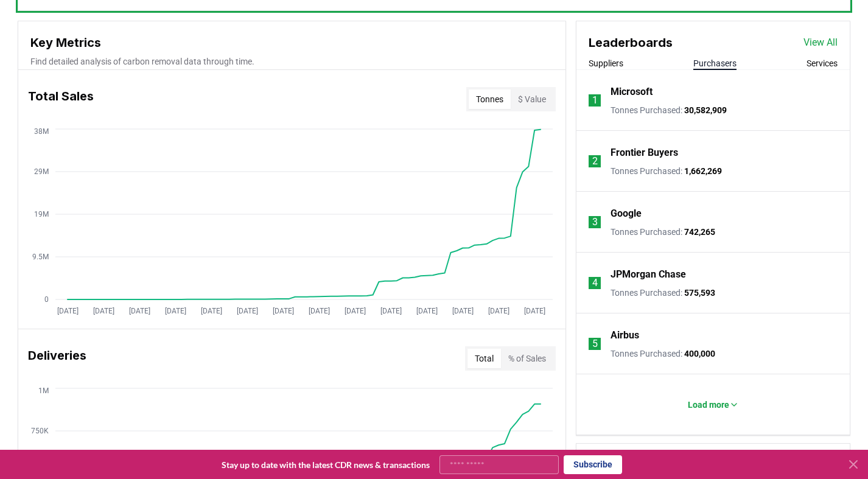  Describe the element at coordinates (632, 92) in the screenshot. I see `p: Microsoft` at that location.